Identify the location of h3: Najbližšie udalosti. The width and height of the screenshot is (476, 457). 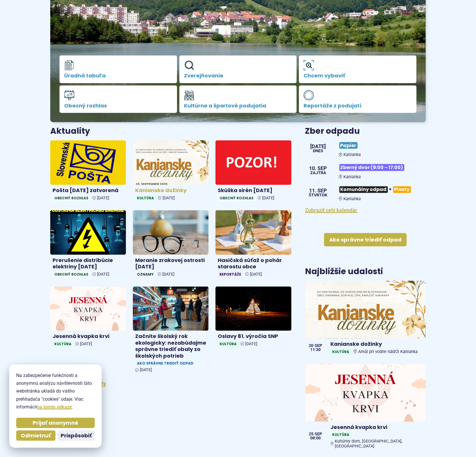
(344, 272).